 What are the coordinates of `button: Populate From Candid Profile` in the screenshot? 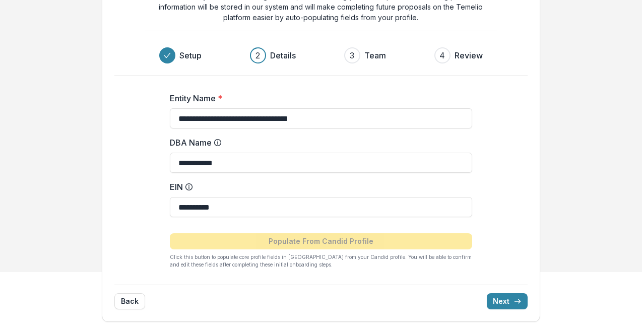 It's located at (321, 241).